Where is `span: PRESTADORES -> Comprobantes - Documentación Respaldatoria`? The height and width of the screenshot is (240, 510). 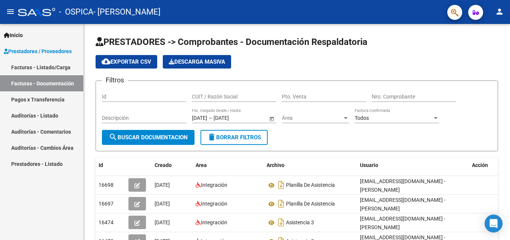
span: PRESTADORES -> Comprobantes - Documentación Respaldatoria is located at coordinates (232, 42).